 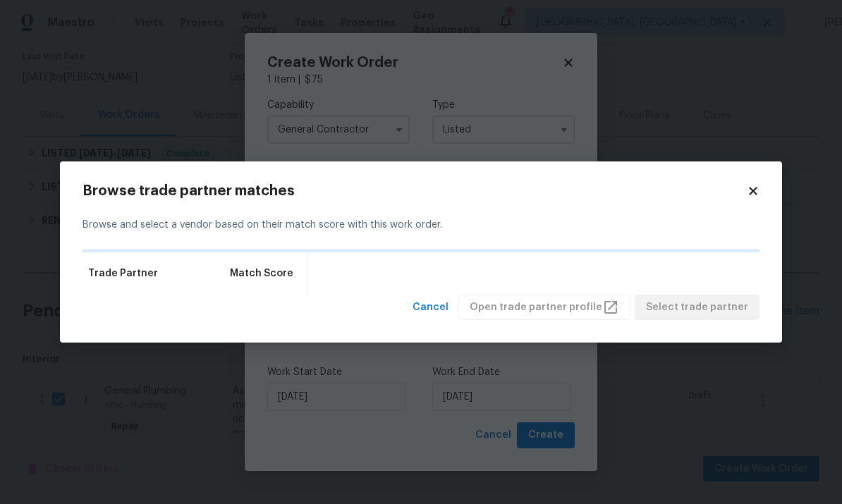 I want to click on span: Cancel, so click(x=430, y=307).